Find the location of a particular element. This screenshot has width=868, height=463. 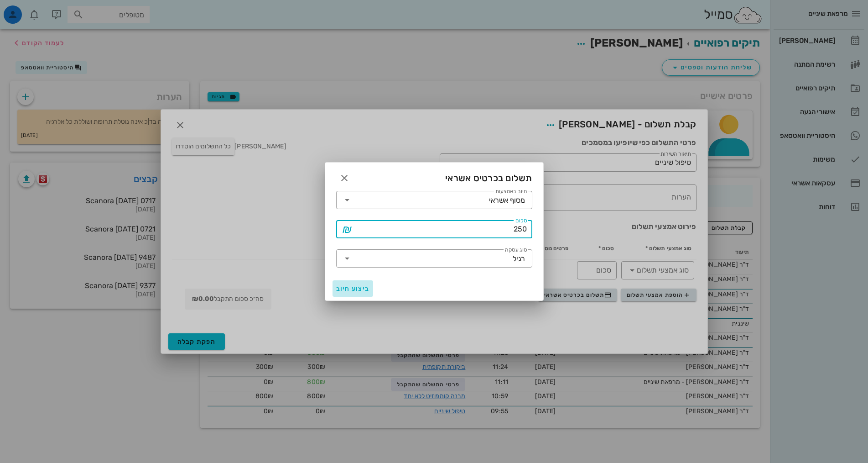

button: ביצוע חיוב is located at coordinates (353, 288).